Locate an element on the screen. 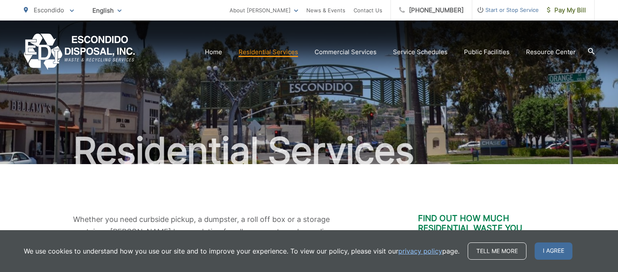 This screenshot has width=618, height=272. a: Commercial Services is located at coordinates (345, 52).